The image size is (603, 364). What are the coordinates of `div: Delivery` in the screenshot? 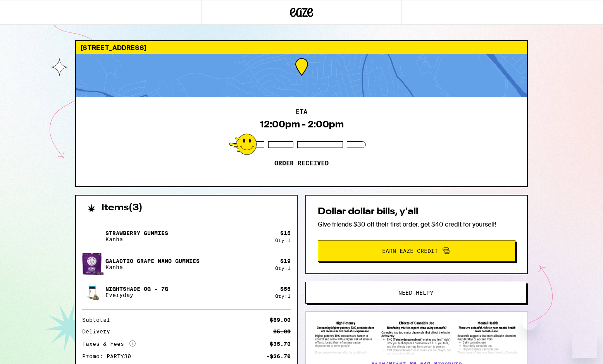 It's located at (99, 331).